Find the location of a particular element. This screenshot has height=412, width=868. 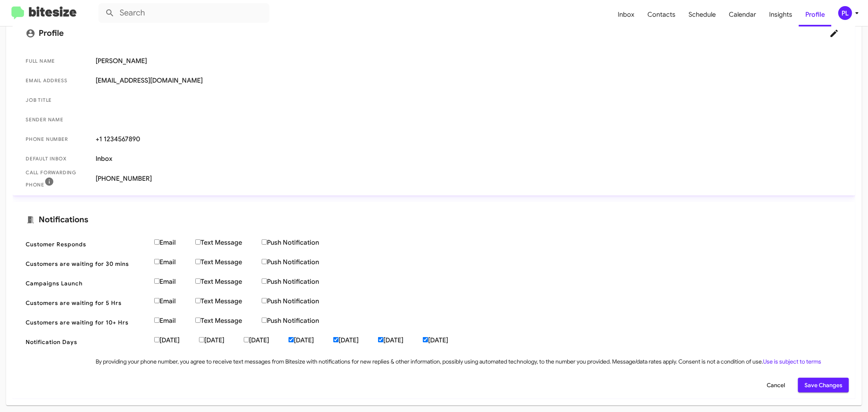

button: Cancel is located at coordinates (776, 385).